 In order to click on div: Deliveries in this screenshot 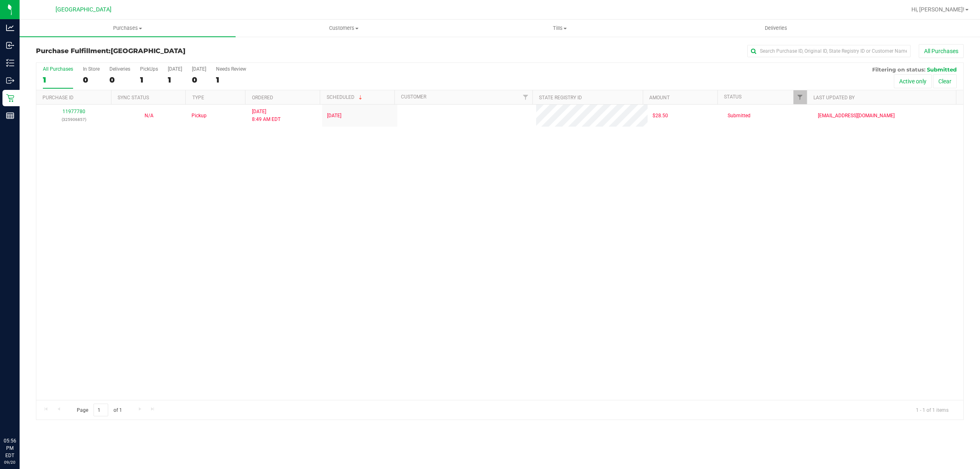, I will do `click(120, 69)`.